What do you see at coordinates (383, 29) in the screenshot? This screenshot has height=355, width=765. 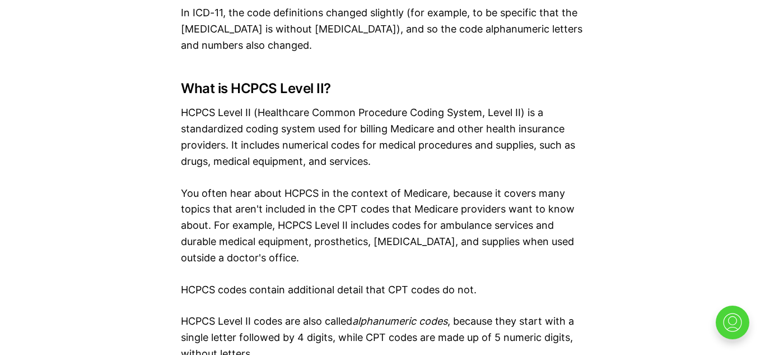 I see `p: In ICD-11, the code definitions changed slightly (for example, to be specific that the [MEDICAL_D...` at bounding box center [383, 29].